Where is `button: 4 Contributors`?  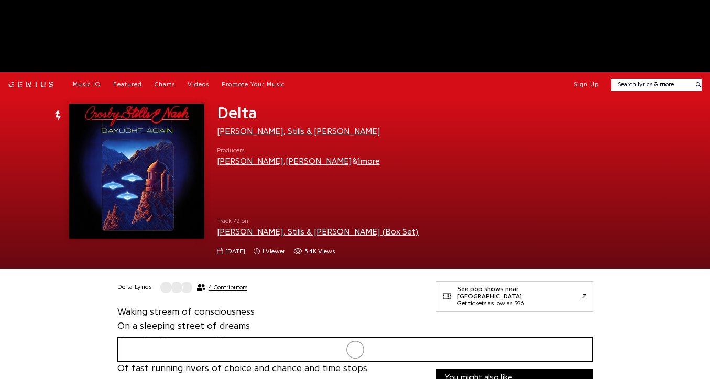
button: 4 Contributors is located at coordinates (203, 288).